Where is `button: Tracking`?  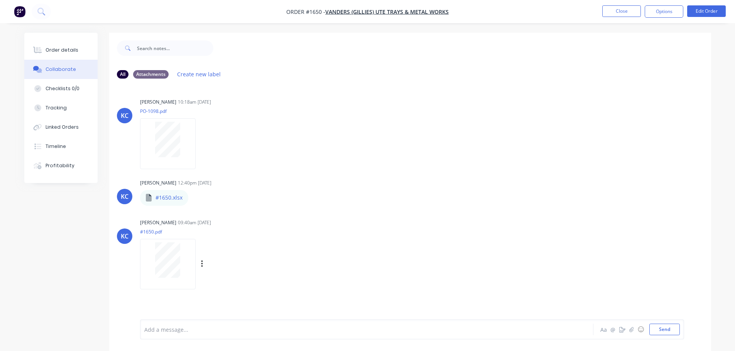 button: Tracking is located at coordinates (61, 108).